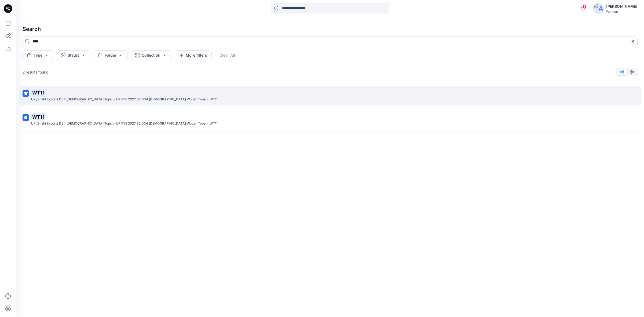  What do you see at coordinates (36, 72) in the screenshot?
I see `p: 2 results found` at bounding box center [36, 72].